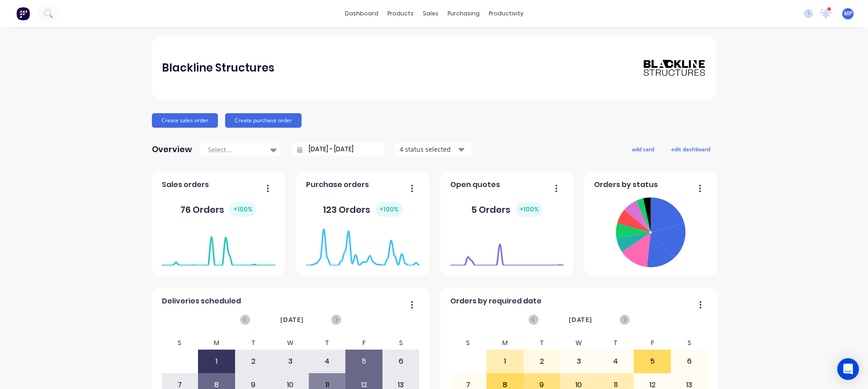 The image size is (868, 389). What do you see at coordinates (848, 14) in the screenshot?
I see `span: MP` at bounding box center [848, 14].